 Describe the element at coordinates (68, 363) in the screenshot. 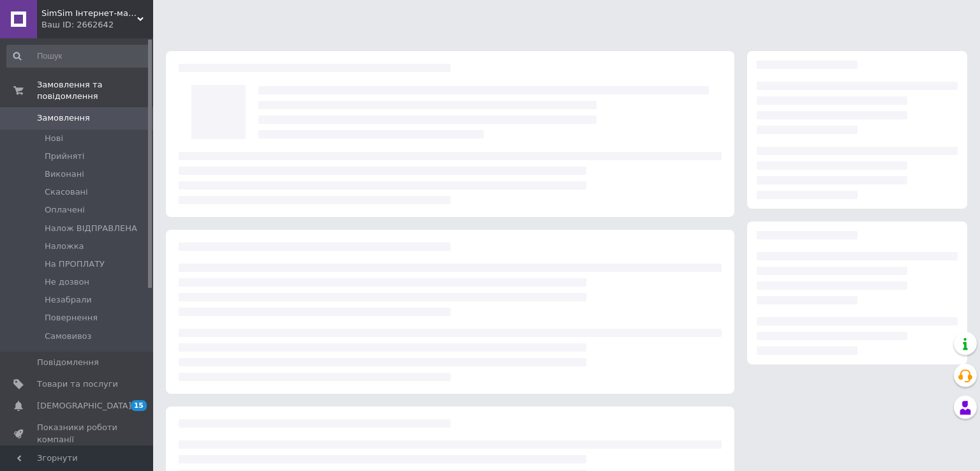

I see `span: Повідомлення` at that location.